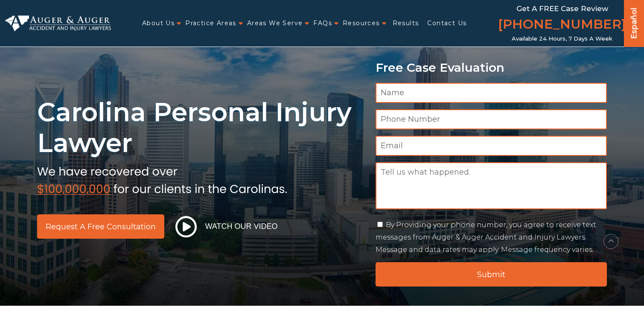  What do you see at coordinates (58, 23) in the screenshot?
I see `a: Auger & Auger Accident and Injury Lawyers Logo` at bounding box center [58, 23].